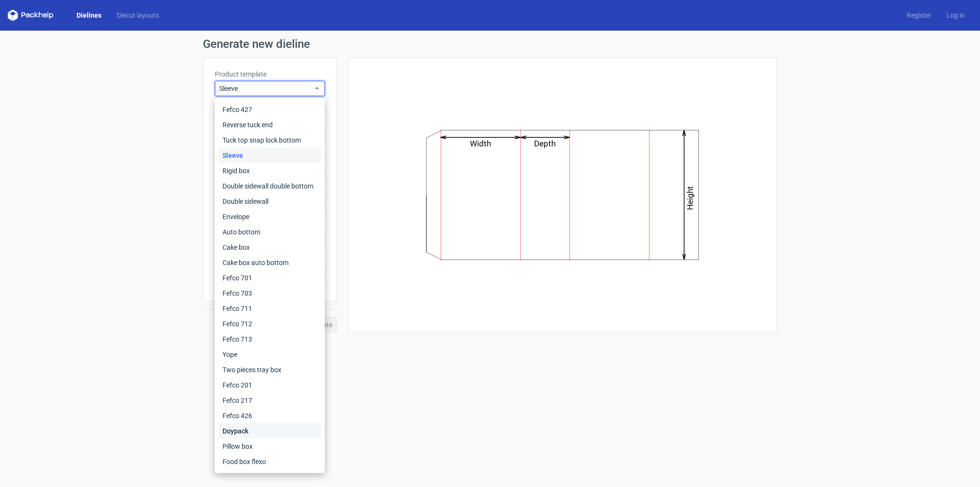  What do you see at coordinates (270, 110) in the screenshot?
I see `div: Fefco 427` at bounding box center [270, 110].